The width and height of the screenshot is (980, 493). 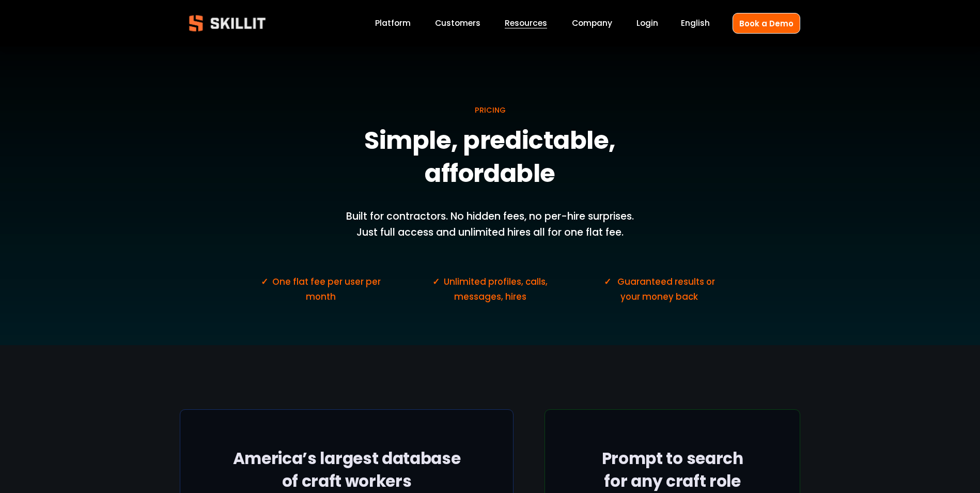 I want to click on strong: Simple, predictable, affordable, so click(x=492, y=159).